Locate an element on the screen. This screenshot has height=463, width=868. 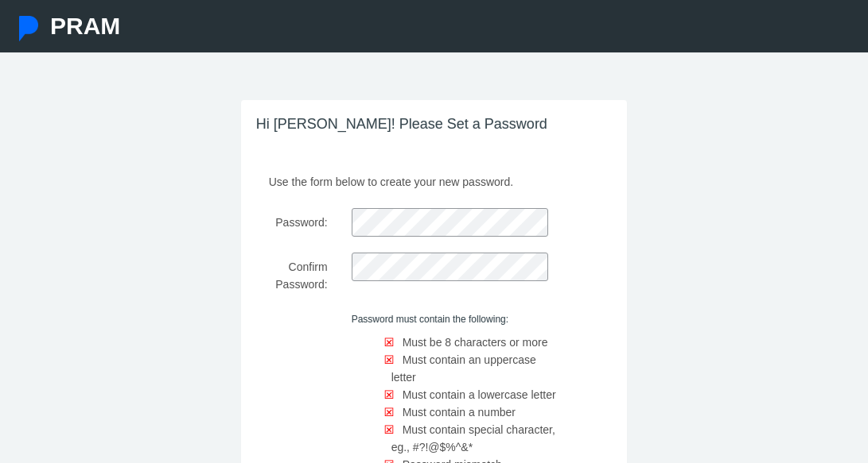
span: Must contain a lowercase letter is located at coordinates (479, 395).